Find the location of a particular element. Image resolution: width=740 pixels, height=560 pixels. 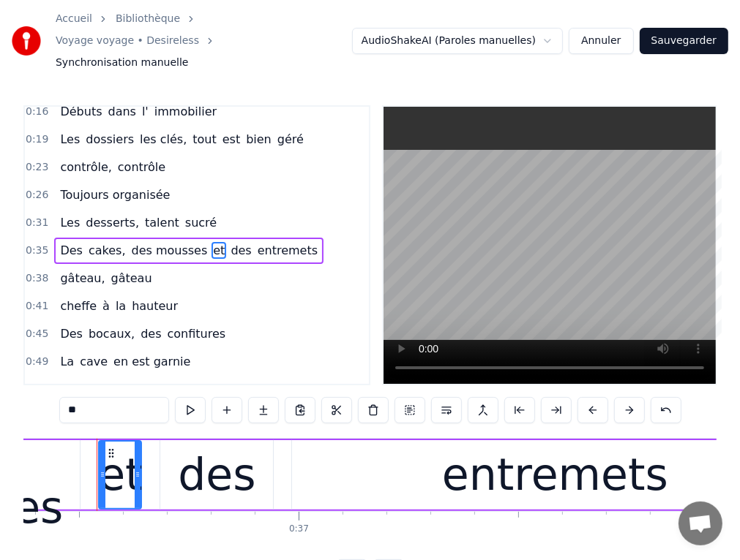

span: dans is located at coordinates (122, 112).